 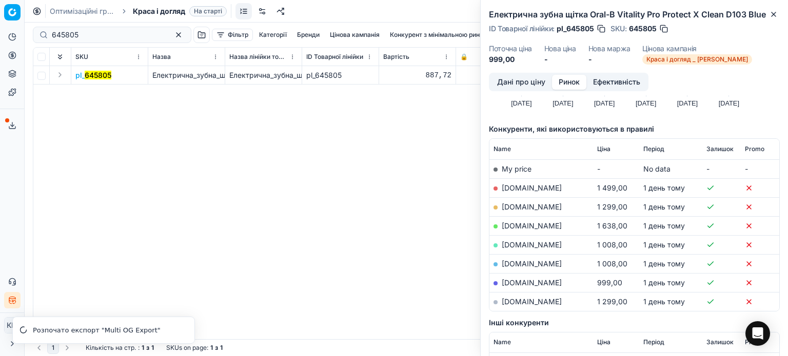 What do you see at coordinates (560, 49) in the screenshot?
I see `dt: Нова ціна` at bounding box center [560, 49].